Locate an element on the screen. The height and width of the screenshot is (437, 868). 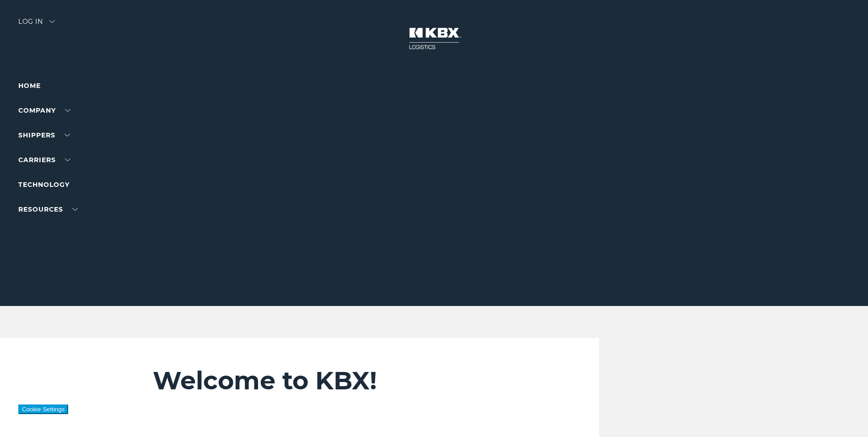
h2: Welcome to KBX! is located at coordinates (348, 381).